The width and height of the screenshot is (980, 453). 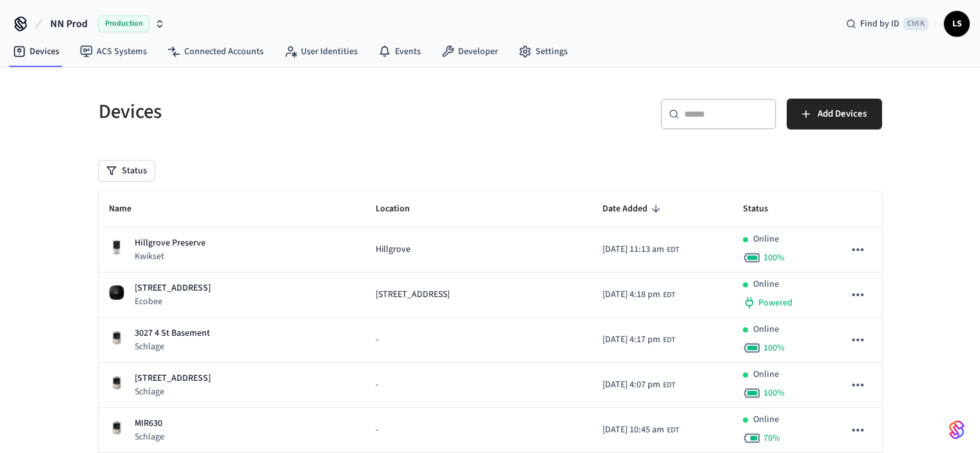 What do you see at coordinates (170, 256) in the screenshot?
I see `p: Kwikset` at bounding box center [170, 256].